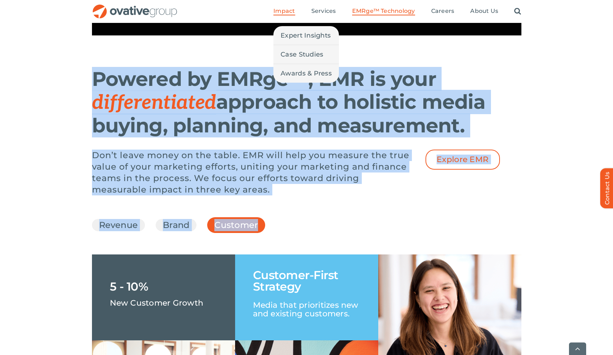 The image size is (613, 355). I want to click on span: About Us, so click(484, 11).